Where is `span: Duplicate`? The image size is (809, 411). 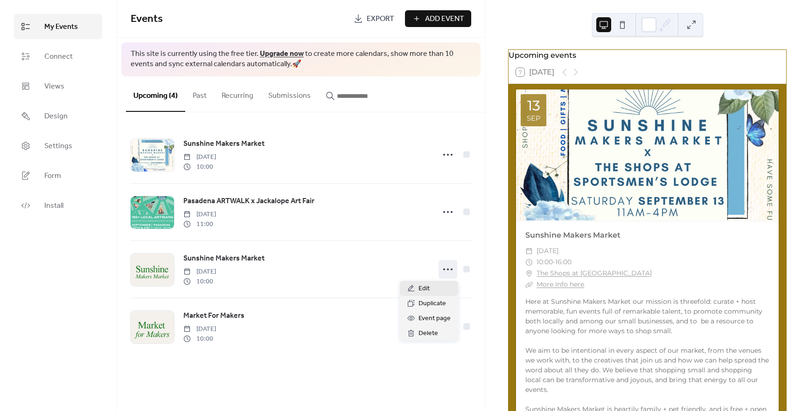
span: Duplicate is located at coordinates (432, 304).